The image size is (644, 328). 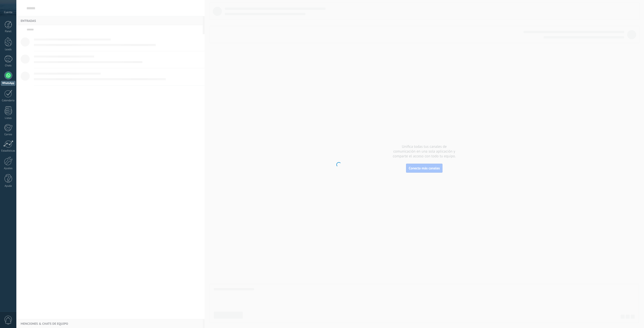 I want to click on span: Cuenta, so click(x=8, y=12).